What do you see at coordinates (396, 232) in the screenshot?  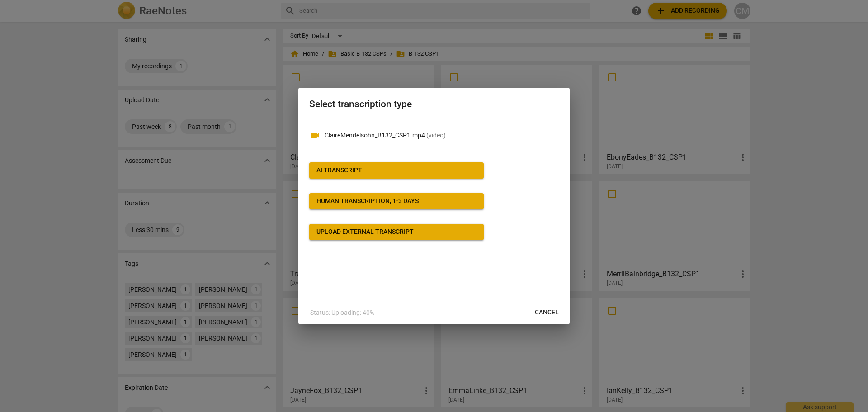 I see `button: Upload external transcript` at bounding box center [396, 232].